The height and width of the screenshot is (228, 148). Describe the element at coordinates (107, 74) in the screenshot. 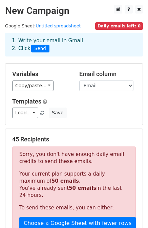

I see `h5: Email column` at that location.